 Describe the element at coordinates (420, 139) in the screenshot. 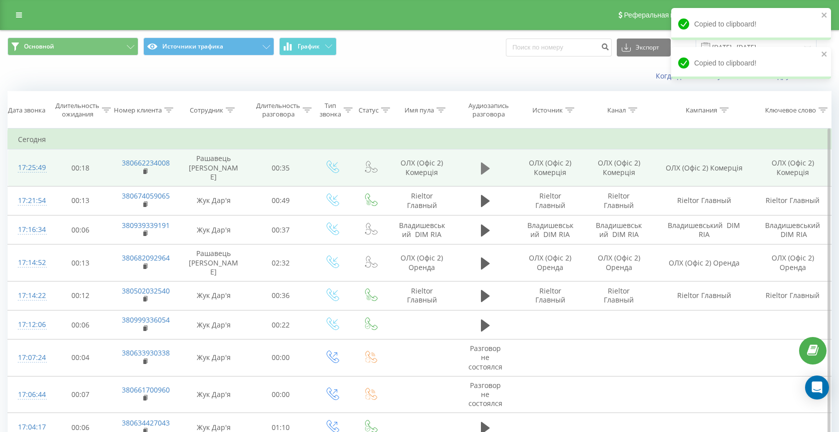

I see `td: Сегодня` at that location.